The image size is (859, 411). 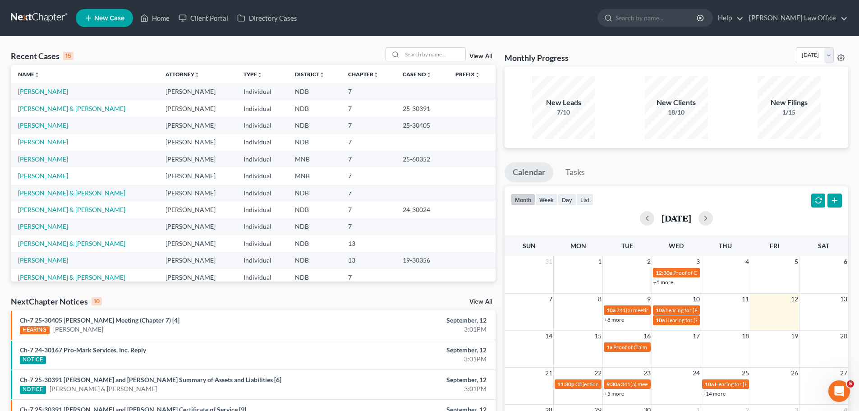 I want to click on div: Recent Cases, so click(x=42, y=56).